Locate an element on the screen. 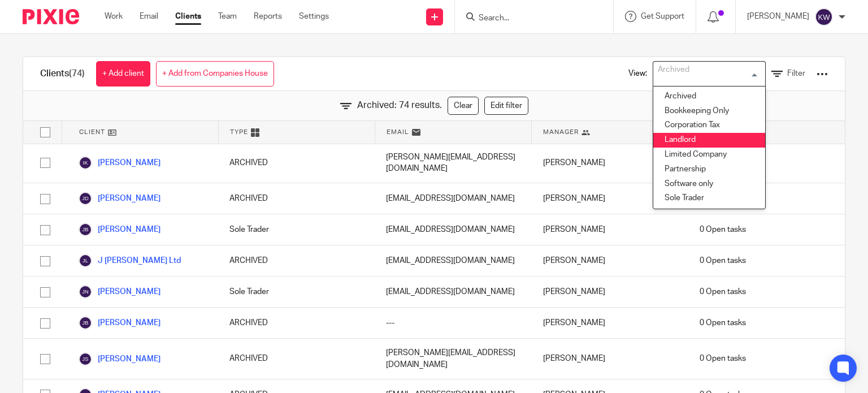  span: Client is located at coordinates (92, 132).